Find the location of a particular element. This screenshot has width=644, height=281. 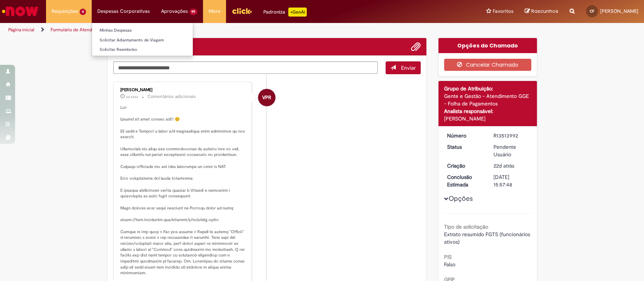

b: PIS is located at coordinates (447, 257).